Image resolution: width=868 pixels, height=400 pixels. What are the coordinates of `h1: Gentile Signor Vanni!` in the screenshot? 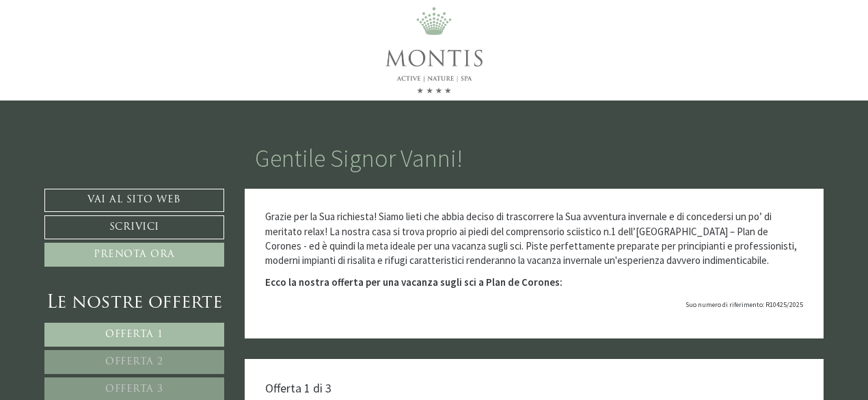 It's located at (359, 159).